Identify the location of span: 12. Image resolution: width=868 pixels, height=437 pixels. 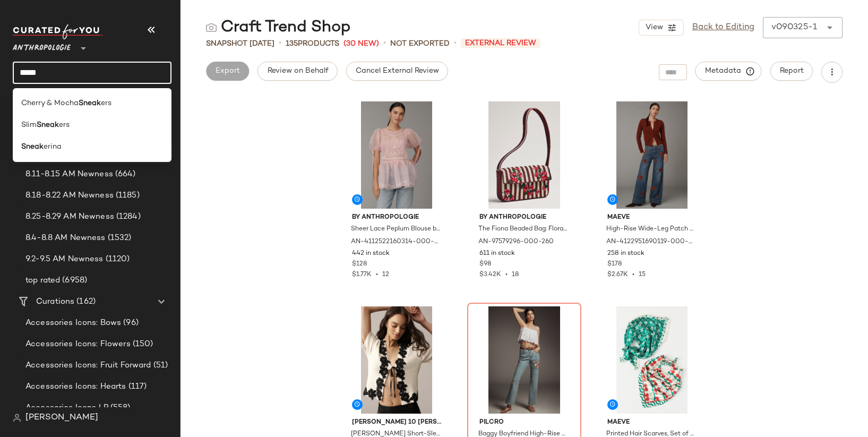
(386, 274).